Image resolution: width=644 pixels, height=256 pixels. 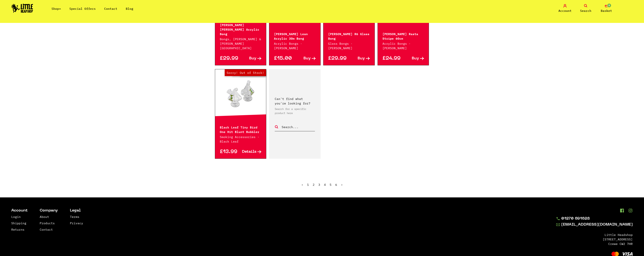 I want to click on span: Search, so click(x=586, y=10).